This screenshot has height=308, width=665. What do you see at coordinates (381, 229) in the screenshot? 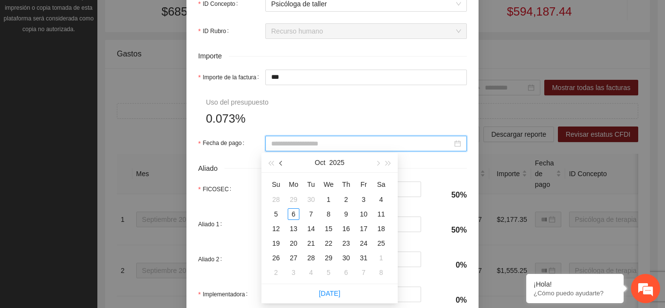
I see `div: 18` at bounding box center [381, 229].